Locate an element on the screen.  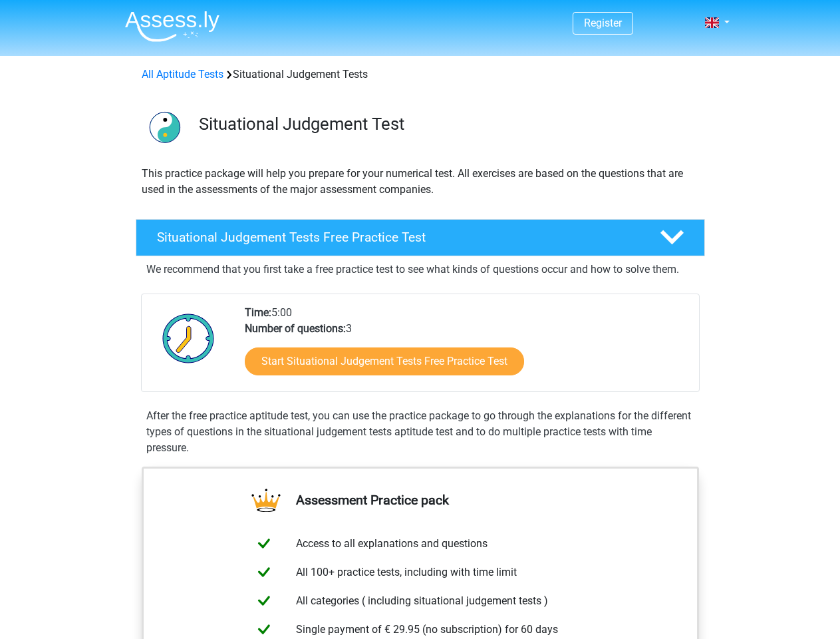
img: Assessly is located at coordinates (172, 26).